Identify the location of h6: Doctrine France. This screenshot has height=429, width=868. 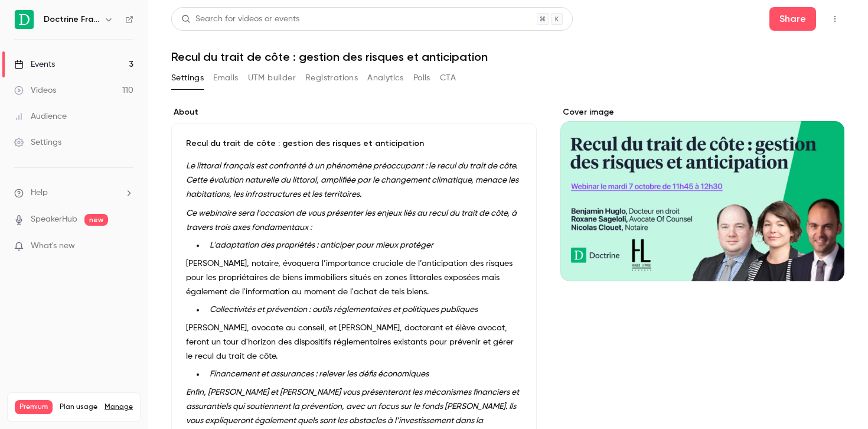
(72, 19).